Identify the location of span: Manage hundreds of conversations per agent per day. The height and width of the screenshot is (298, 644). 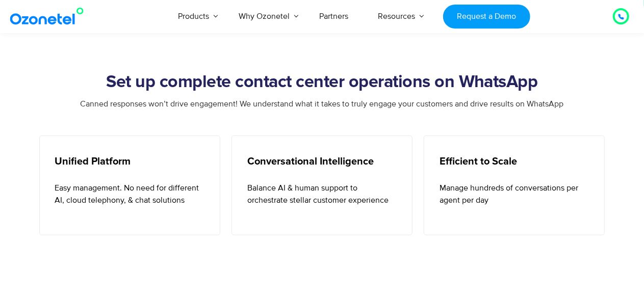
(509, 194).